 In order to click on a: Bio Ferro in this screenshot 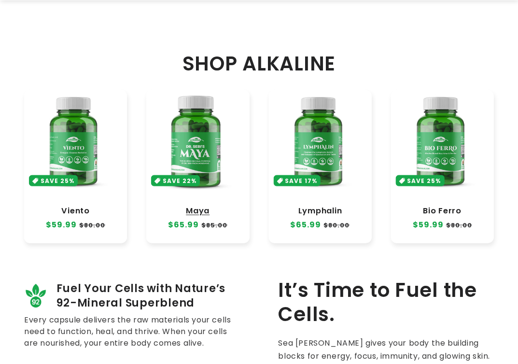, I will do `click(442, 211)`.